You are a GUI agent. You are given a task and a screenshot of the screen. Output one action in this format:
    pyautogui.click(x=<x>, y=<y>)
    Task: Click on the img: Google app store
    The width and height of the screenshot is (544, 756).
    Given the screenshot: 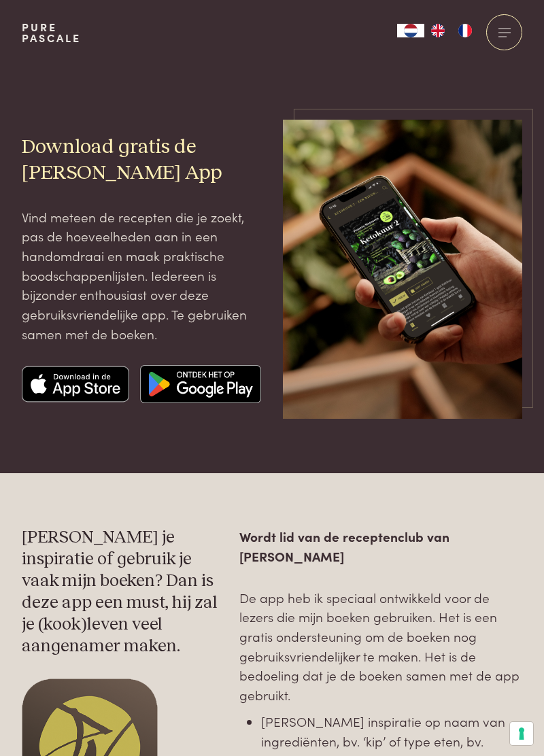 What is the action you would take?
    pyautogui.click(x=201, y=384)
    